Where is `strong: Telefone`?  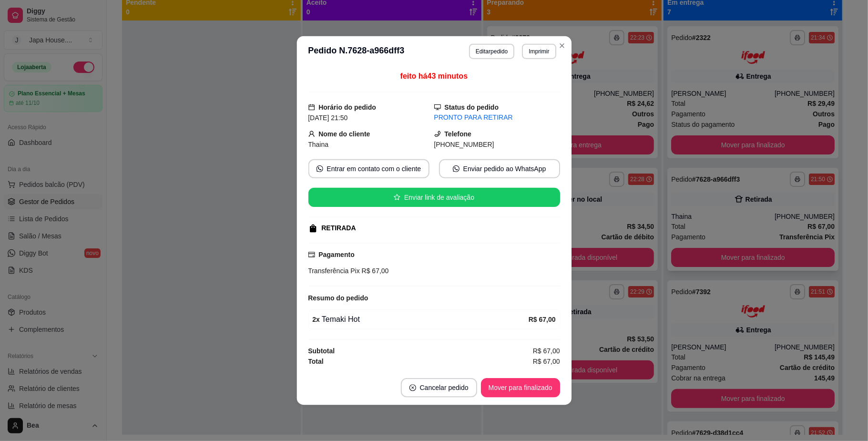 strong: Telefone is located at coordinates (458, 134).